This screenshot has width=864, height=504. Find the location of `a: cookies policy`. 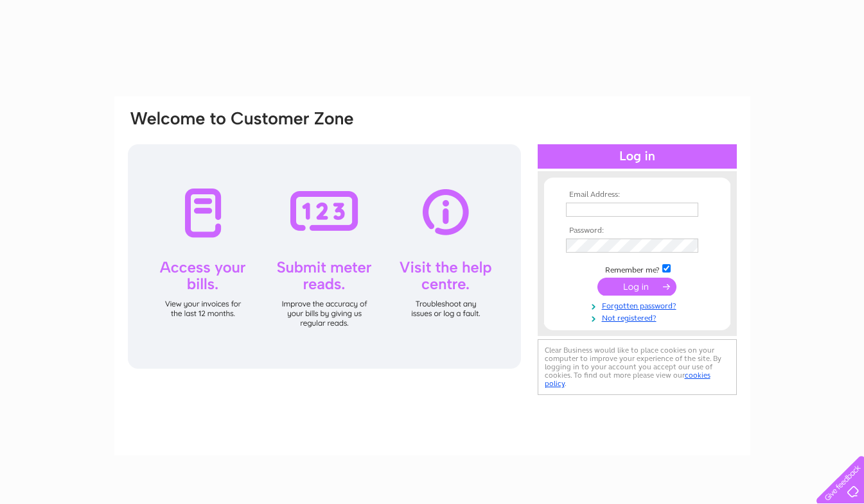

a: cookies policy is located at coordinates (628, 379).